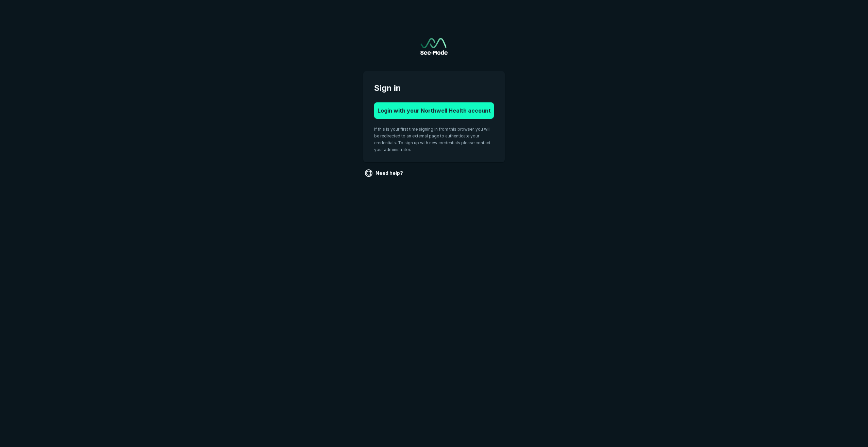  What do you see at coordinates (434, 88) in the screenshot?
I see `span: Sign in` at bounding box center [434, 88].